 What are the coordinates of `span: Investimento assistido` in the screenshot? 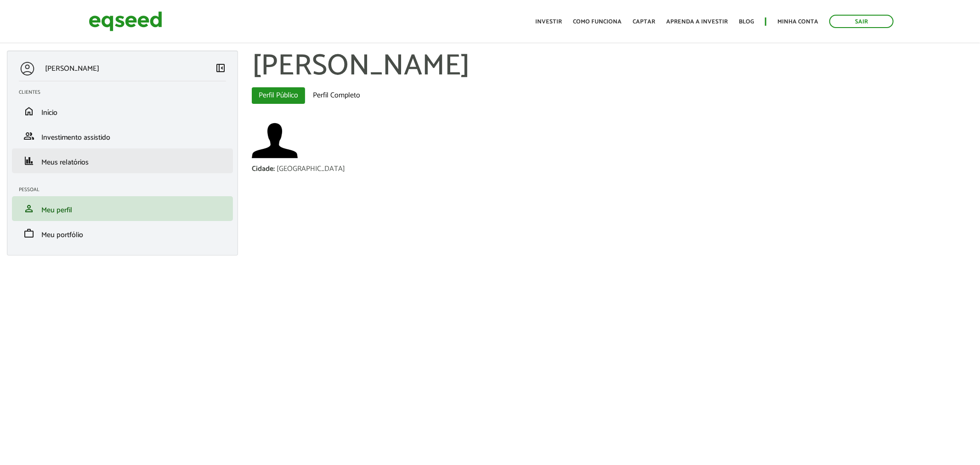 It's located at (76, 137).